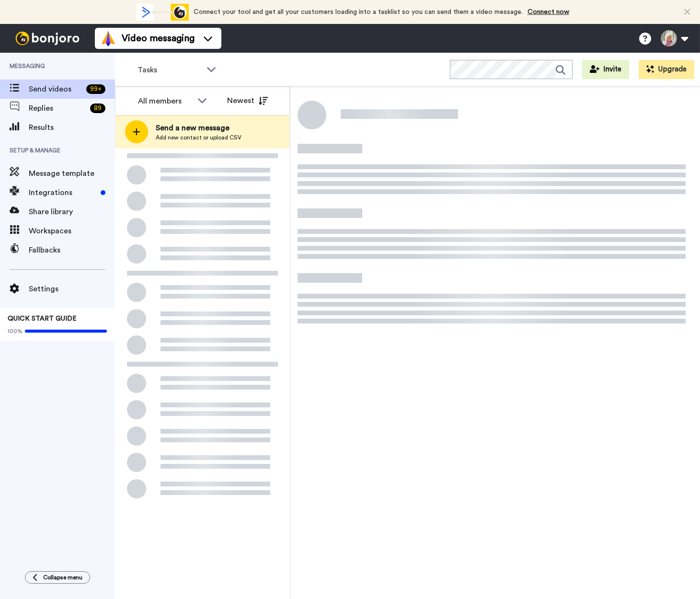 The width and height of the screenshot is (700, 599). Describe the element at coordinates (198, 138) in the screenshot. I see `span: Add new contact or upload CSV` at that location.